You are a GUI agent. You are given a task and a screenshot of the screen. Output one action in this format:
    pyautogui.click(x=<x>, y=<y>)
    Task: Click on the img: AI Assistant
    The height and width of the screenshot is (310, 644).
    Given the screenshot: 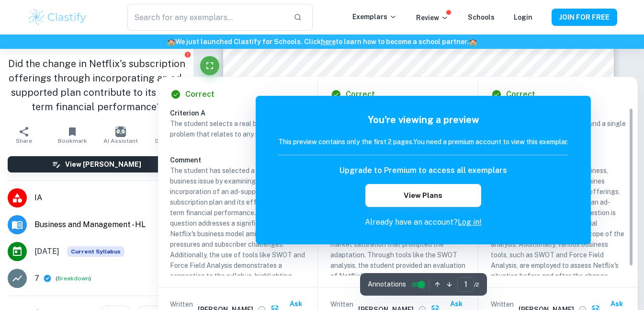 What is the action you would take?
    pyautogui.click(x=121, y=132)
    